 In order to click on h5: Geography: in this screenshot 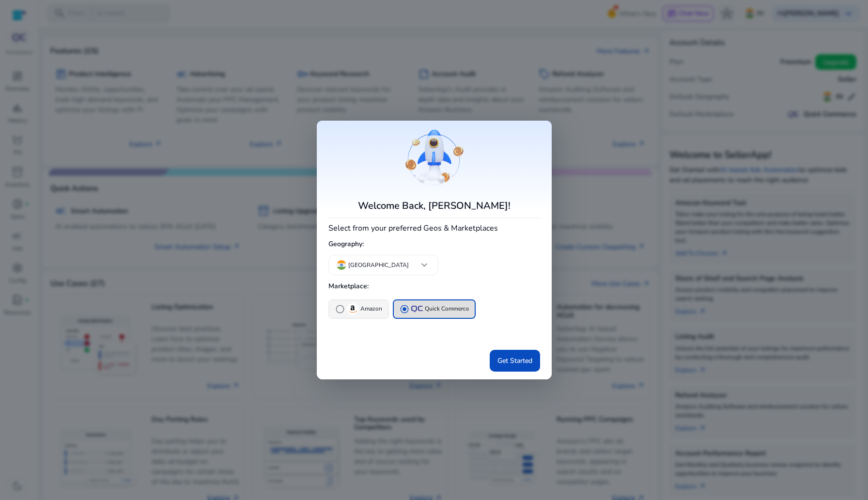, I will do `click(434, 245)`.